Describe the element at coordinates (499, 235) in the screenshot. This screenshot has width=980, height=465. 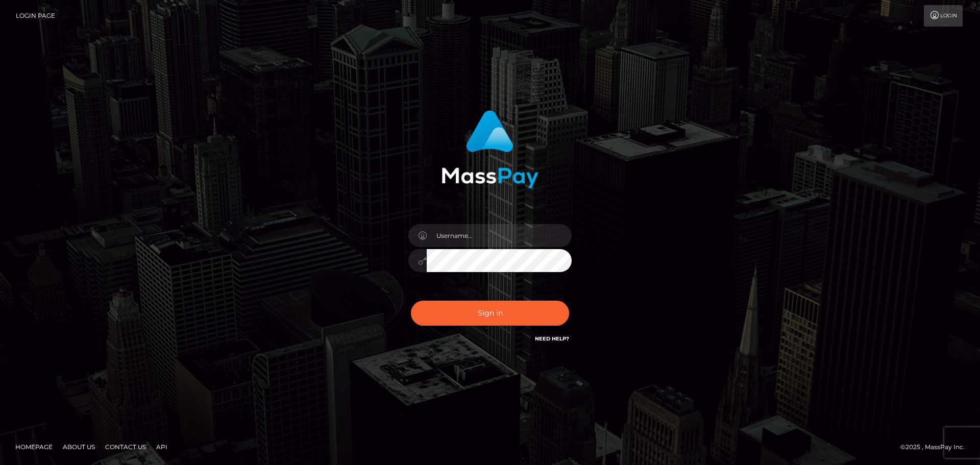
I see `input: Username...` at that location.